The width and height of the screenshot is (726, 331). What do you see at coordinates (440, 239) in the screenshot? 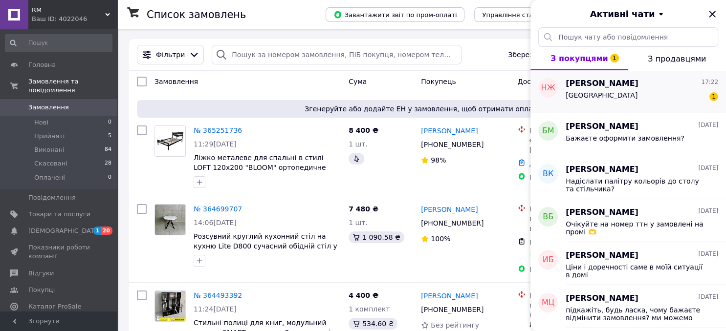
I see `span: 100%` at bounding box center [440, 239].